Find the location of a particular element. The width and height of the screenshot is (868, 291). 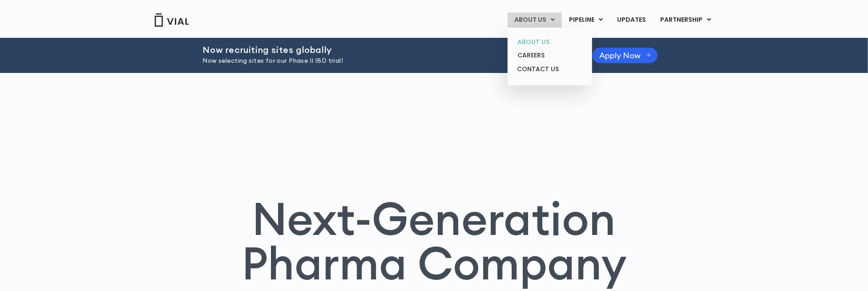

p: Now selecting sites for our Phase II IBD trial! is located at coordinates (386, 61).